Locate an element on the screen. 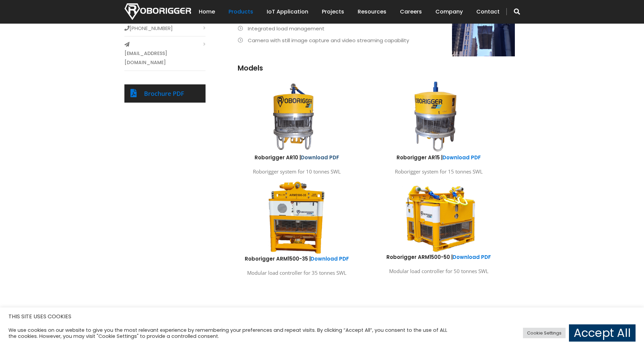 The height and width of the screenshot is (348, 644). a: IoT Application is located at coordinates (287, 12).